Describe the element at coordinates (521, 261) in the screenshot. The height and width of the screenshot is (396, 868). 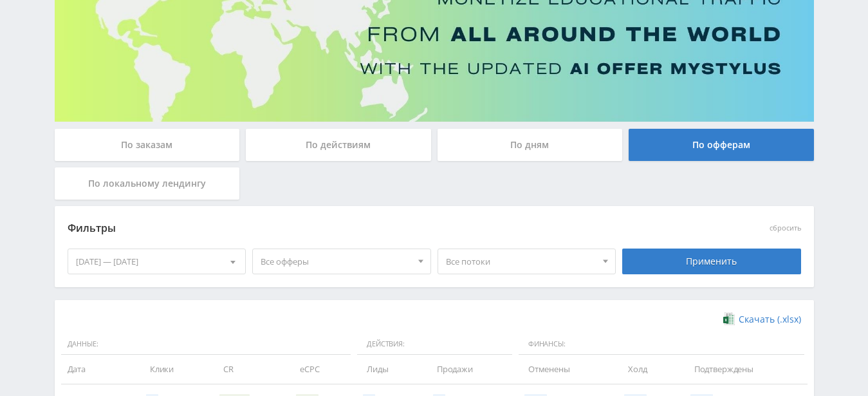
I see `span: Все потоки` at that location.